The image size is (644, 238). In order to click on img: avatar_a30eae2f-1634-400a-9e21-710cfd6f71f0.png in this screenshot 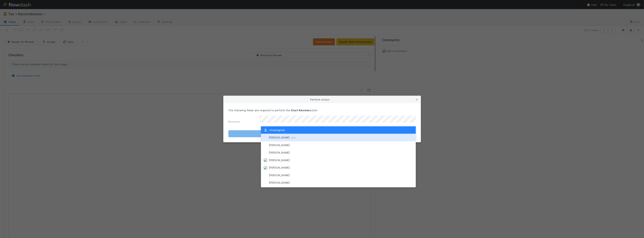, I will do `click(265, 153)`.